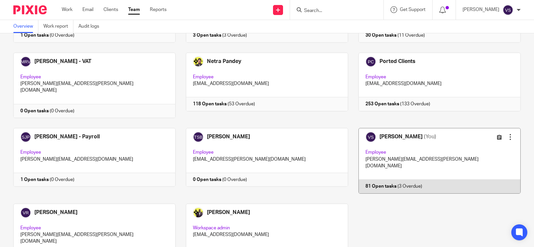  I want to click on input: Search, so click(334, 11).